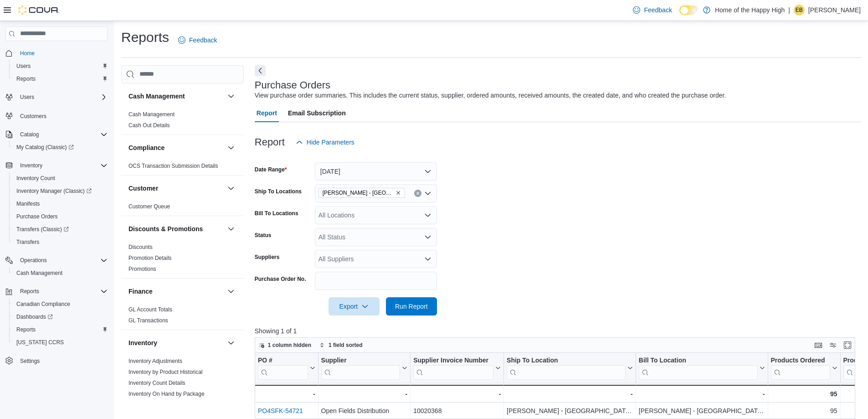  What do you see at coordinates (176, 189) in the screenshot?
I see `button: Customer` at bounding box center [176, 189].